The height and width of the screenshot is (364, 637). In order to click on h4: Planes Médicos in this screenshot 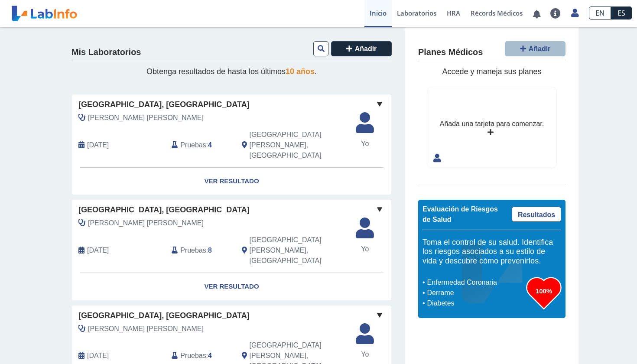, I will do `click(450, 53)`.